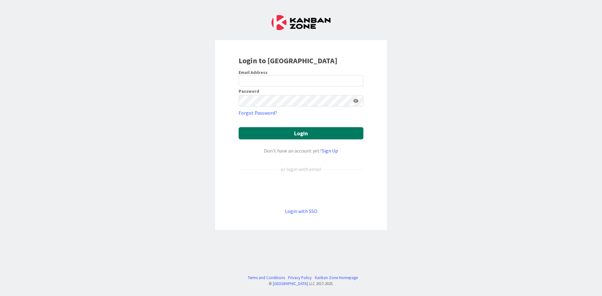 The image size is (602, 296). I want to click on label: Email Address, so click(253, 72).